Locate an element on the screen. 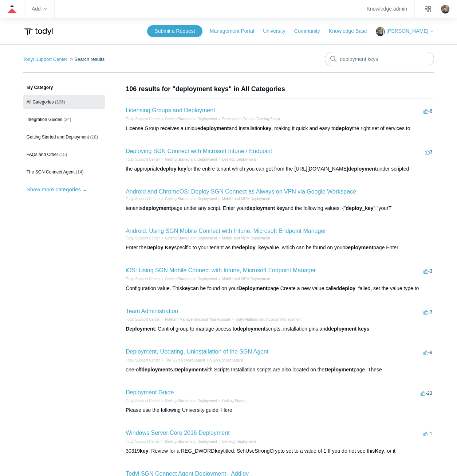 The width and height of the screenshot is (457, 476). span: (106) is located at coordinates (60, 102).